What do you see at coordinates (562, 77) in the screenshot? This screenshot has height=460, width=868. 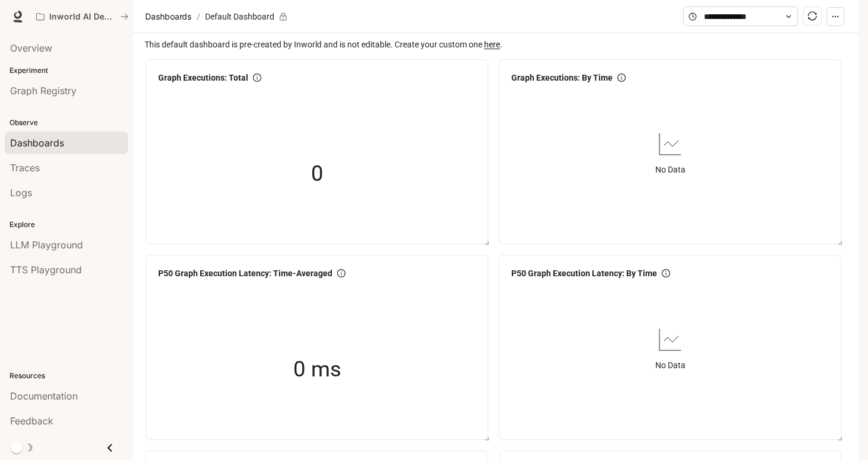 I see `span: Graph Executions: By Time` at bounding box center [562, 77].